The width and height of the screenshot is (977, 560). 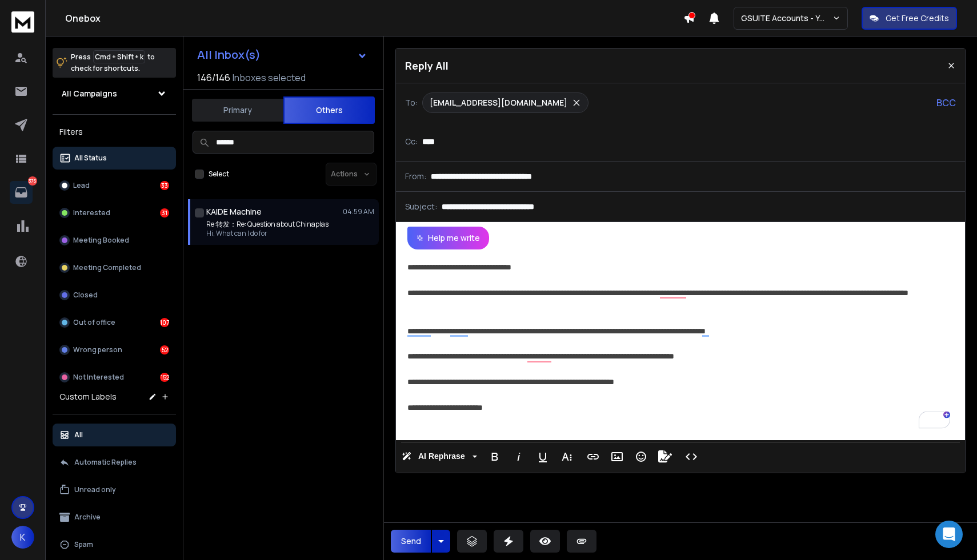 What do you see at coordinates (98, 350) in the screenshot?
I see `p: Wrong person` at bounding box center [98, 350].